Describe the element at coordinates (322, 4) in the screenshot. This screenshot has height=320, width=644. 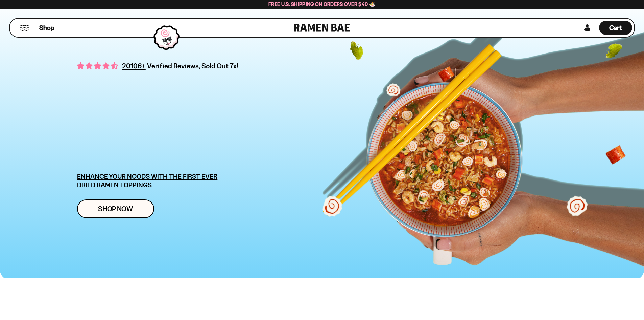
I see `span: Free U.S. Shipping on Orders over $40 🍜` at that location.